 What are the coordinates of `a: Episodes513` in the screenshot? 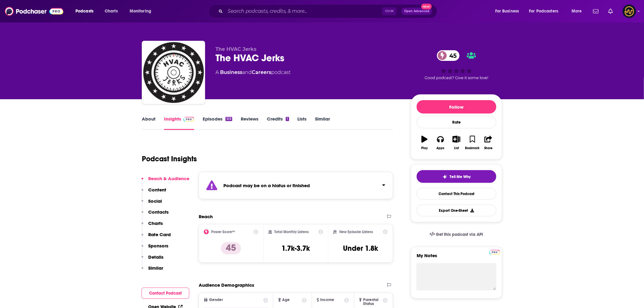 It's located at (217, 123).